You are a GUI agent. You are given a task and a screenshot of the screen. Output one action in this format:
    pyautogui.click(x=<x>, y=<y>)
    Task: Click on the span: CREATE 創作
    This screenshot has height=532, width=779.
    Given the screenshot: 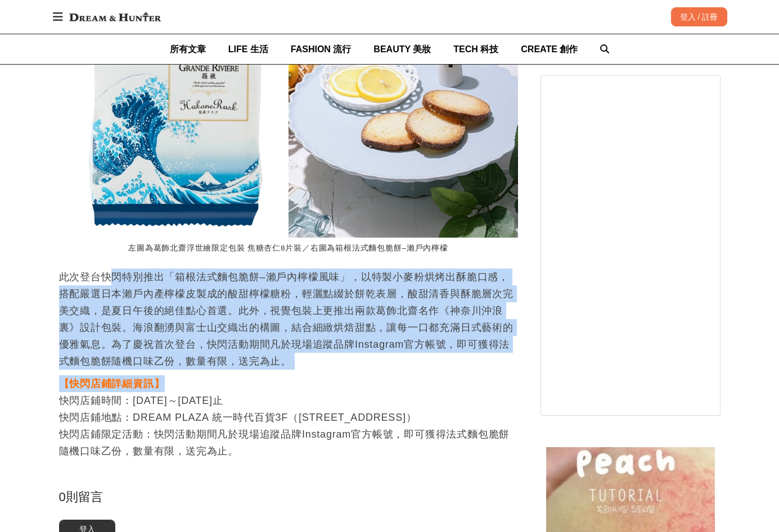 What is the action you would take?
    pyautogui.click(x=549, y=49)
    